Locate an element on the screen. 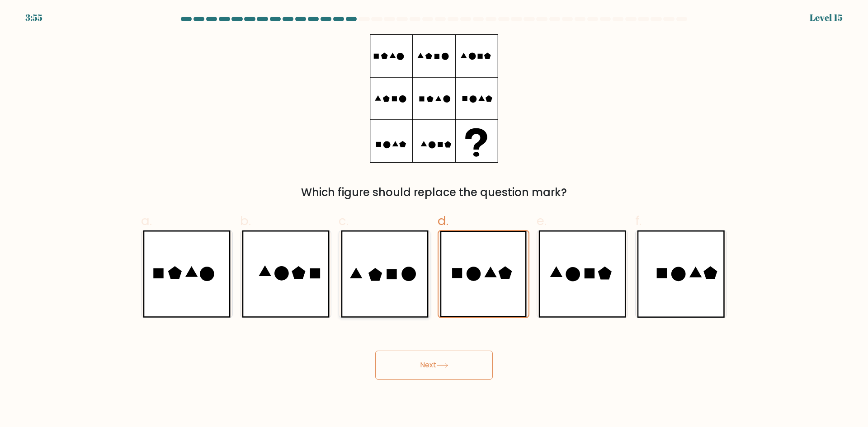  span: c. is located at coordinates (344, 221).